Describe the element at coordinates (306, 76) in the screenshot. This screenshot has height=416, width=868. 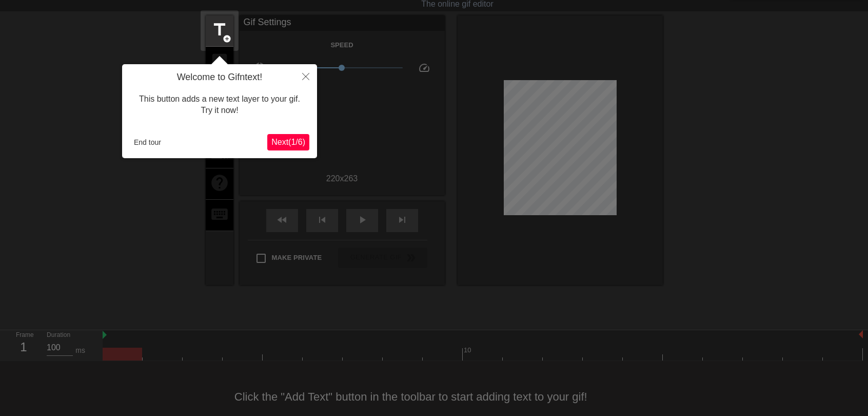
I see `button: Close` at that location.